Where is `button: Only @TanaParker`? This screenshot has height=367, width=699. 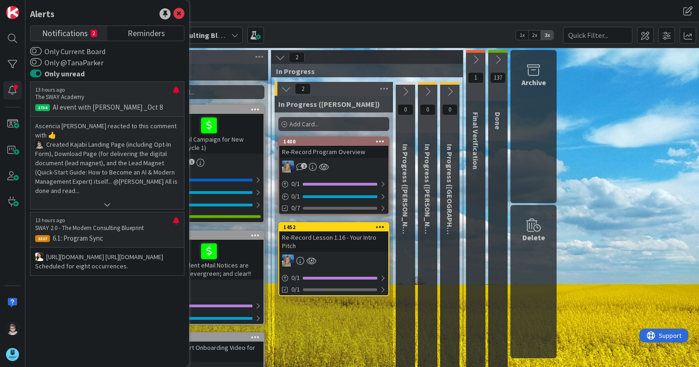 button: Only @TanaParker is located at coordinates (36, 62).